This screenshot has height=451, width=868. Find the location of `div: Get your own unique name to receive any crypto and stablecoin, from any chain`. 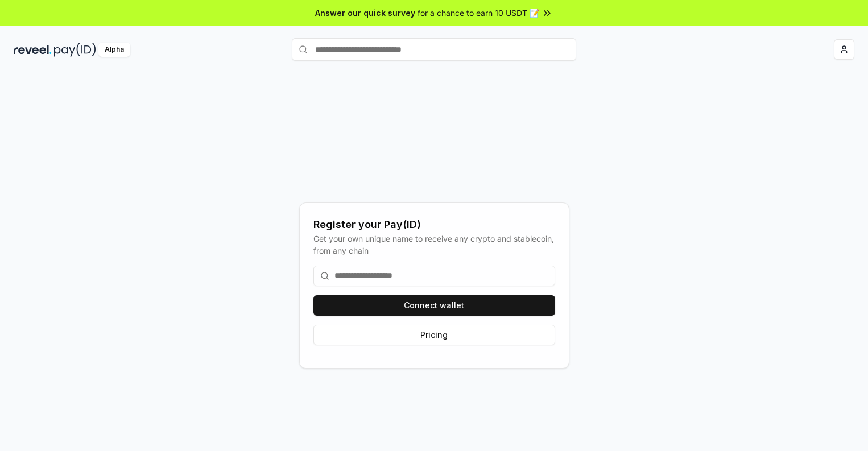

div: Get your own unique name to receive any crypto and stablecoin, from any chain is located at coordinates (434, 244).